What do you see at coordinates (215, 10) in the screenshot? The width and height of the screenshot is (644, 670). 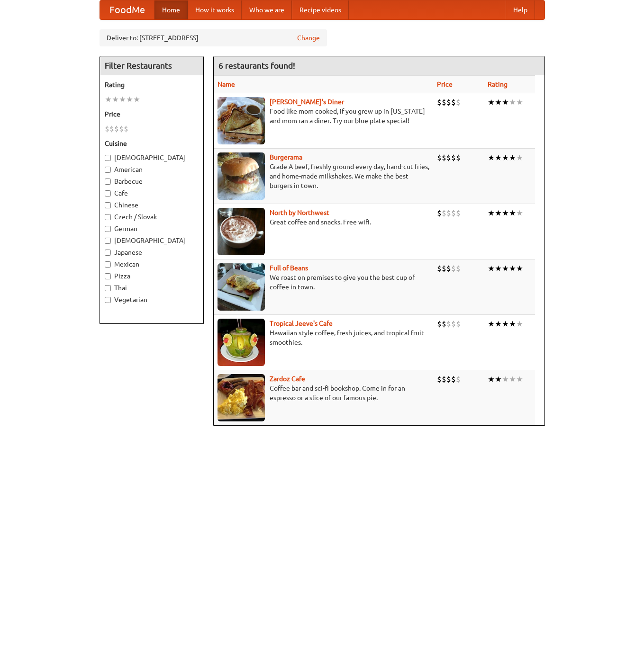 I see `a: How it works` at bounding box center [215, 10].